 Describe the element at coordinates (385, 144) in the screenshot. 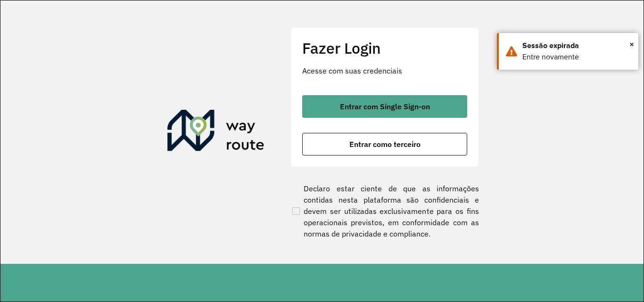

I see `span: Entrar como terceiro` at that location.